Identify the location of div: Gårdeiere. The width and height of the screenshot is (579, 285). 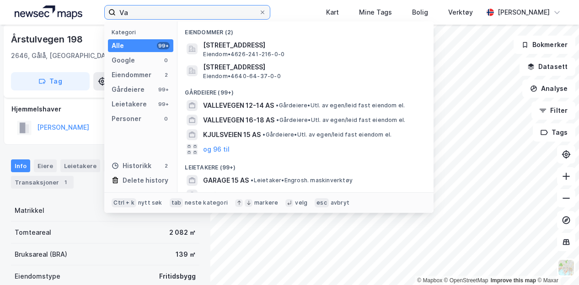
(128, 90).